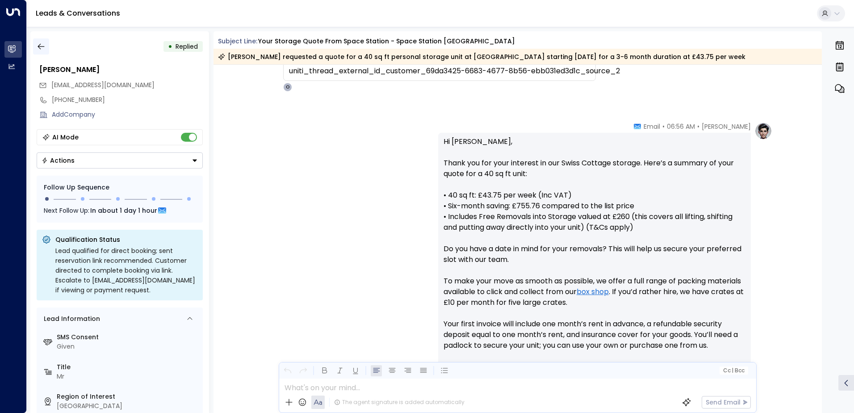 The width and height of the screenshot is (854, 413). What do you see at coordinates (127, 114) in the screenshot?
I see `div: AddCompany` at bounding box center [127, 114].